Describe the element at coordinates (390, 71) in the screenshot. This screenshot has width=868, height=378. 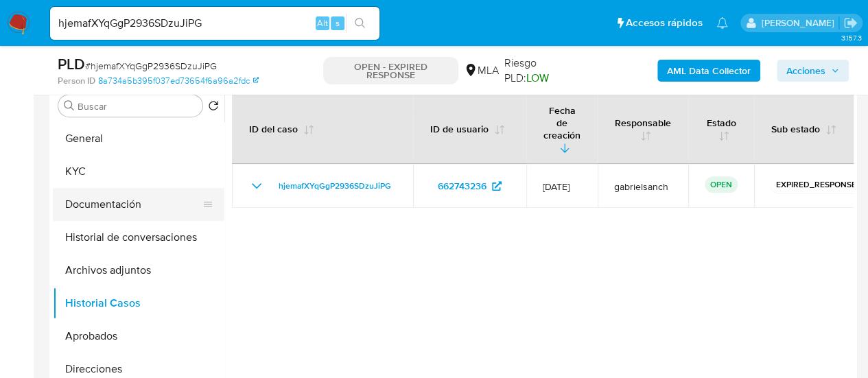
I see `p: OPEN - EXPIRED RESPONSE` at that location.